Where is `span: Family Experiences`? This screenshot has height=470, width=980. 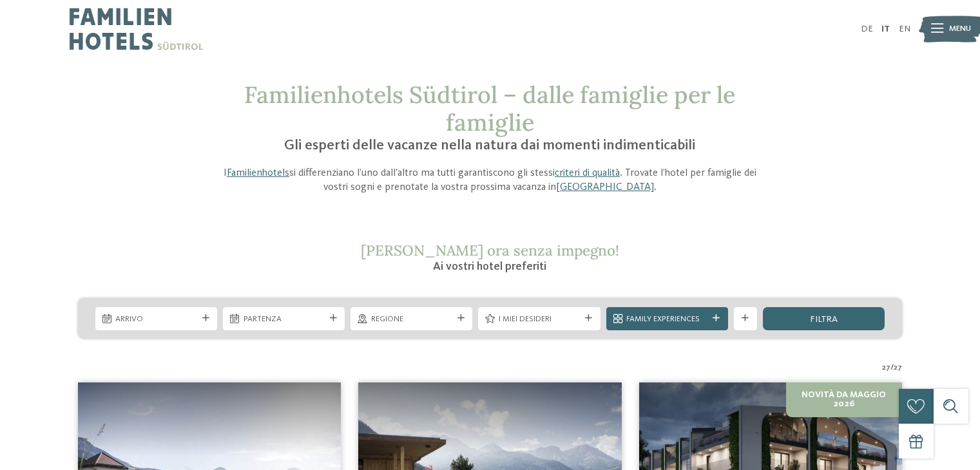 span: Family Experiences is located at coordinates (667, 320).